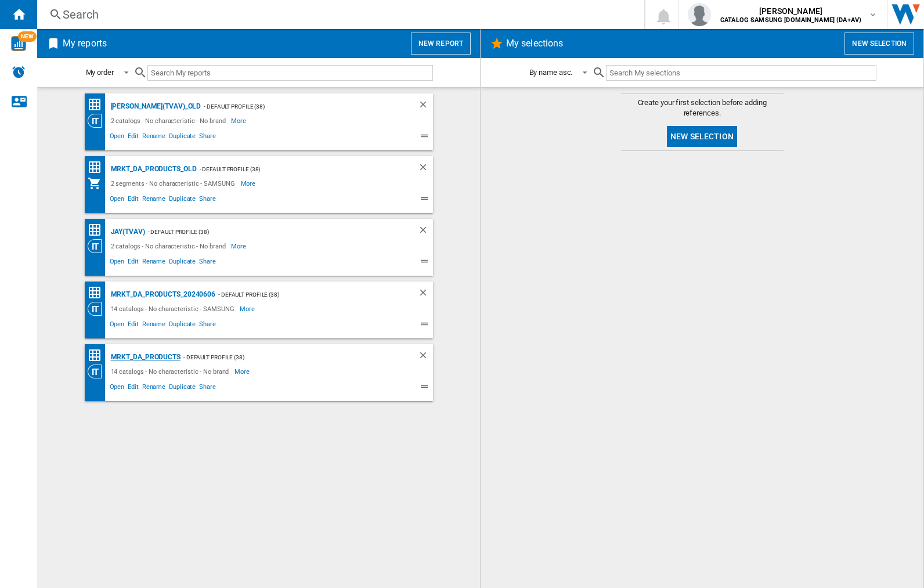 The image size is (924, 588). What do you see at coordinates (28, 36) in the screenshot?
I see `span: NEW` at bounding box center [28, 36].